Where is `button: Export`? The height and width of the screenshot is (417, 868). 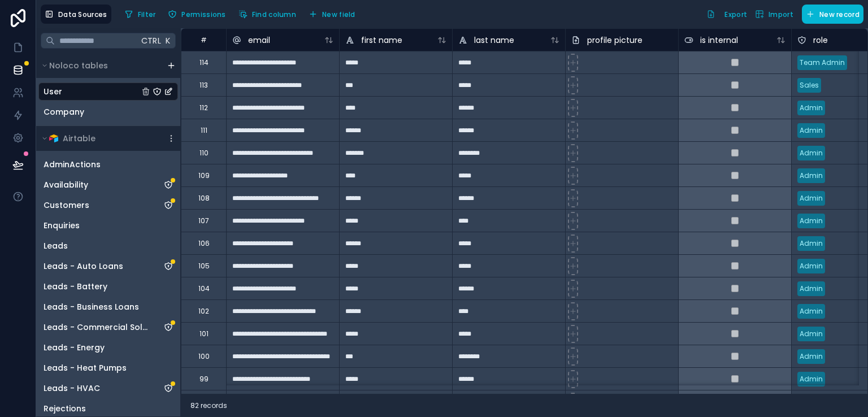 button: Export is located at coordinates (727, 14).